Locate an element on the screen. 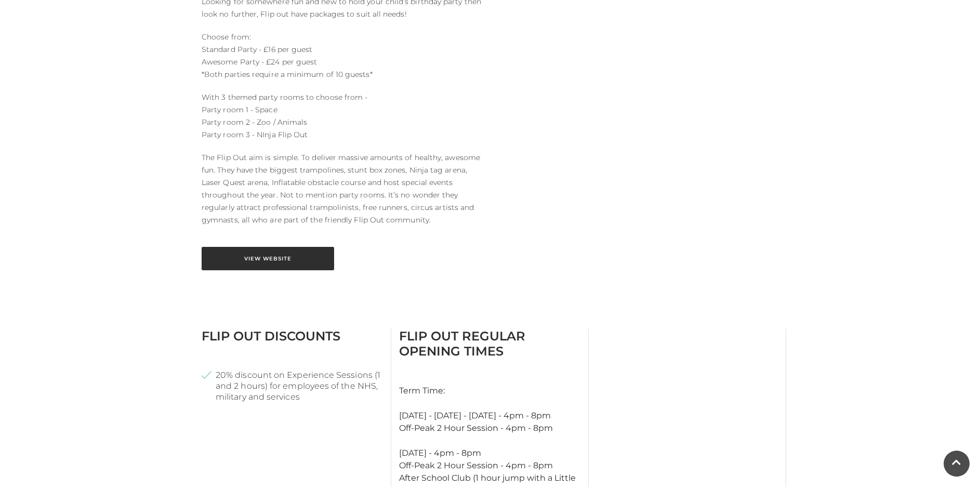 The height and width of the screenshot is (487, 980). li: 20% discount on Experience Sessions (1 and 2 hours) for employees of the NHS, military and services is located at coordinates (292, 386).